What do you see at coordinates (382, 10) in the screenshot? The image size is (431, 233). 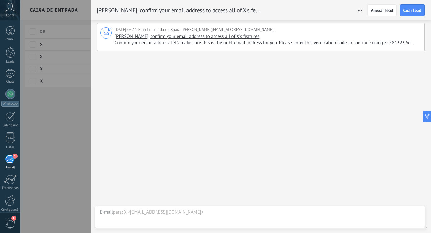 I see `span: Anexar lead` at bounding box center [382, 10].